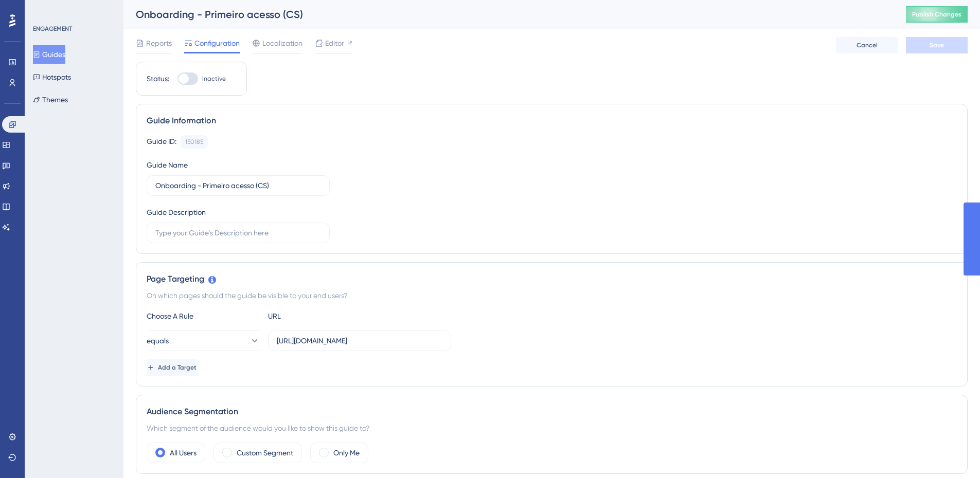  Describe the element at coordinates (49, 54) in the screenshot. I see `button: Guides` at that location.